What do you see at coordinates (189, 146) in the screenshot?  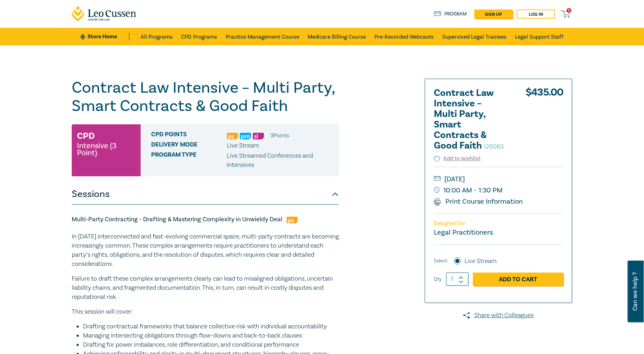 I see `span: Delivery Mode` at bounding box center [189, 146].